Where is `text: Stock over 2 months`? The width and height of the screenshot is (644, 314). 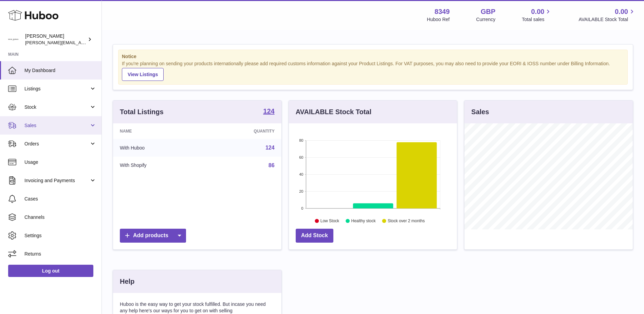 text: Stock over 2 months is located at coordinates (406, 221).